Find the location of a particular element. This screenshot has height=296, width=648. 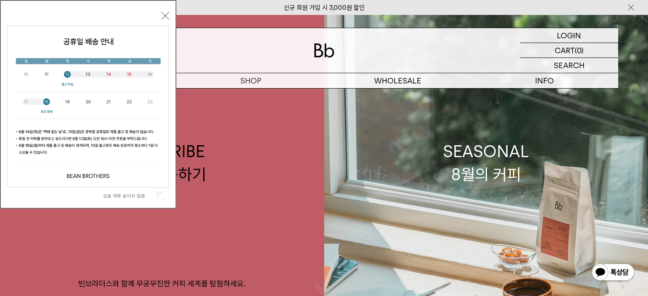

img: 로고 is located at coordinates (324, 50).